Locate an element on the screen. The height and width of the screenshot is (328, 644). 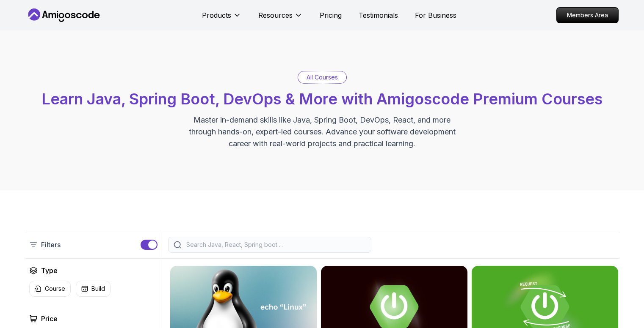
a: Testimonials is located at coordinates (378, 15).